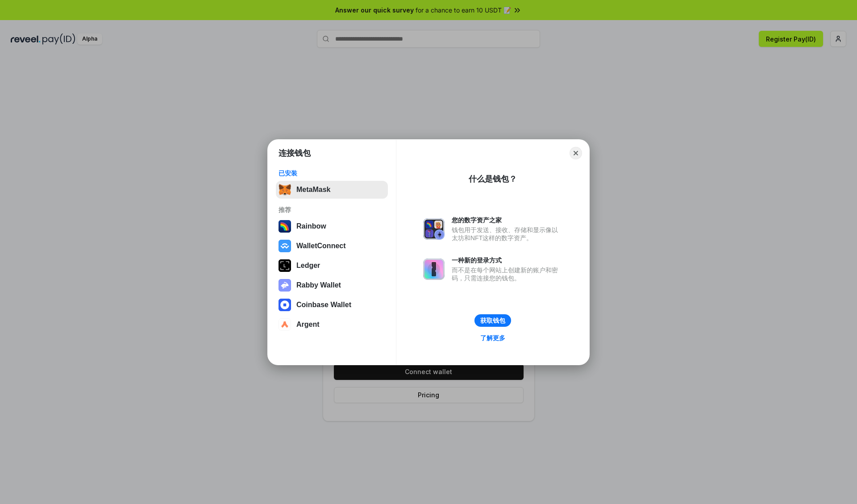  I want to click on button: Argent, so click(332, 325).